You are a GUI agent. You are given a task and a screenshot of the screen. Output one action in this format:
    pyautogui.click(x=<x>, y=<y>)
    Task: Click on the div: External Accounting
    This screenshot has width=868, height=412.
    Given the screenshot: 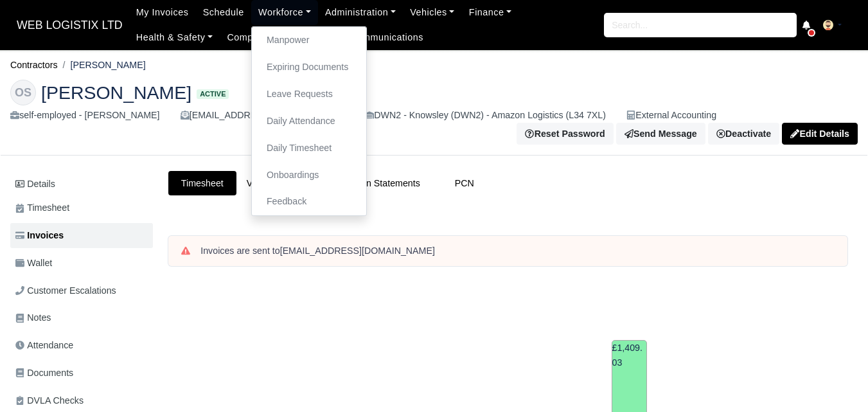 What is the action you would take?
    pyautogui.click(x=671, y=115)
    